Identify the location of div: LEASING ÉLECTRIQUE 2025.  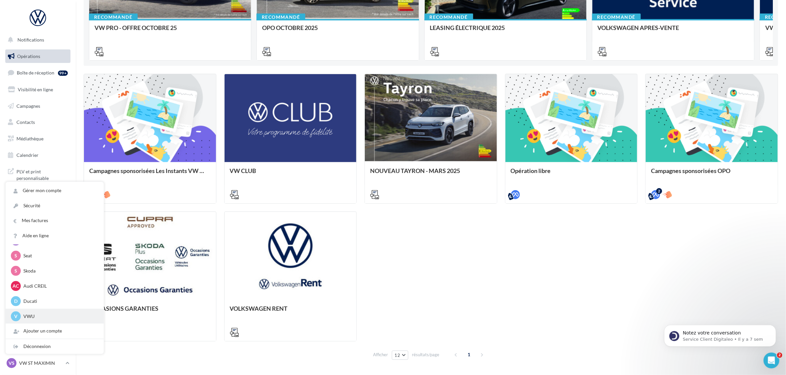
(505, 31).